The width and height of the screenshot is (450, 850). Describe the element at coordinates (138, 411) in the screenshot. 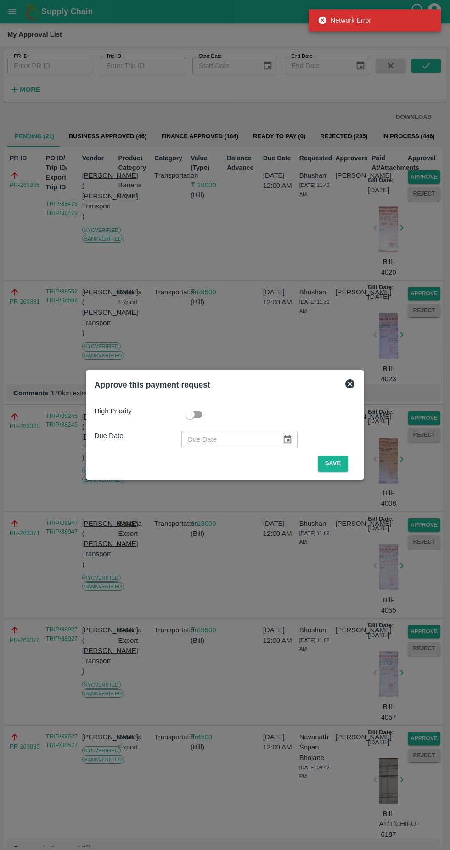

I see `p: High Priority` at that location.